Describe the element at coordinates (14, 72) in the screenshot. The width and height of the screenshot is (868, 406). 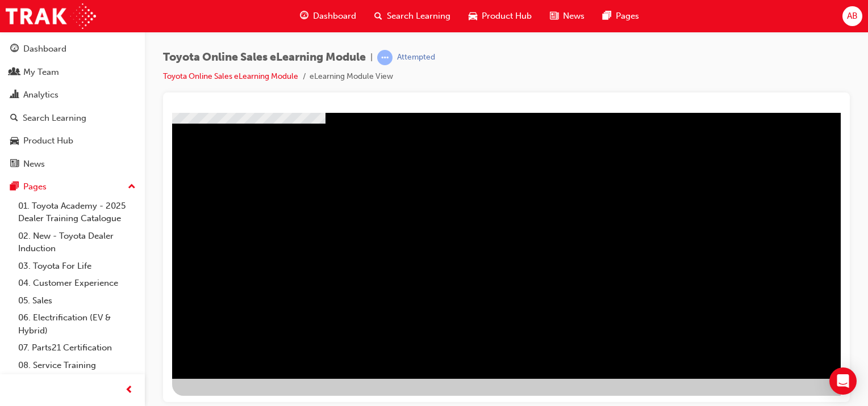
I see `span: people-icon` at that location.